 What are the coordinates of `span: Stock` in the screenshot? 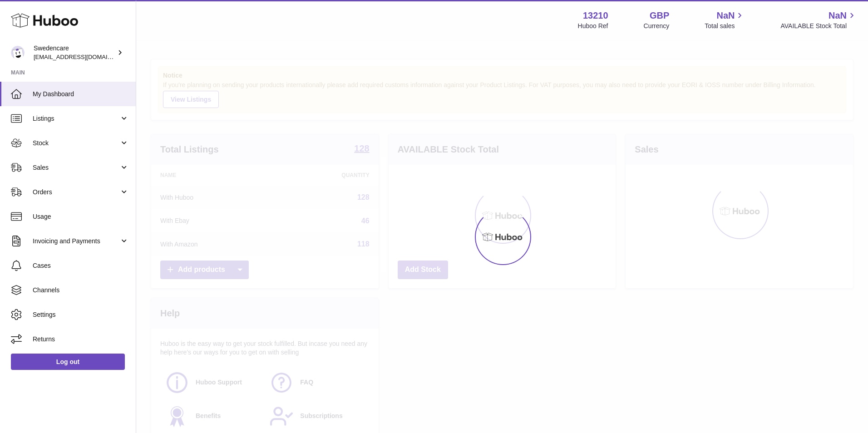 It's located at (75, 142).